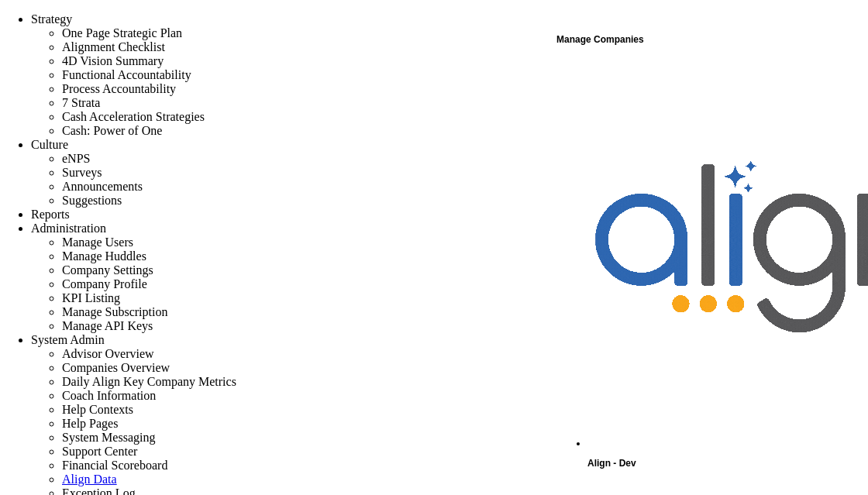 The height and width of the screenshot is (495, 868). Describe the element at coordinates (81, 103) in the screenshot. I see `span: 7 Strata` at that location.